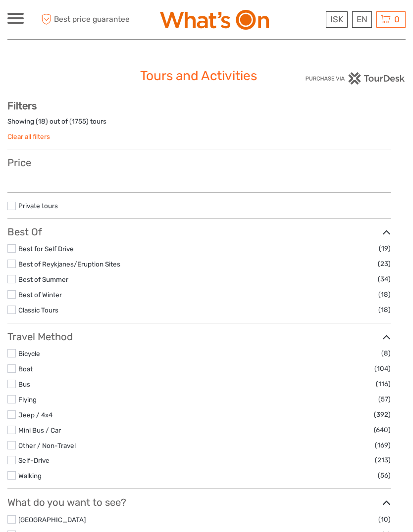 The width and height of the screenshot is (413, 532). What do you see at coordinates (84, 20) in the screenshot?
I see `span: Best price guarantee` at bounding box center [84, 20].